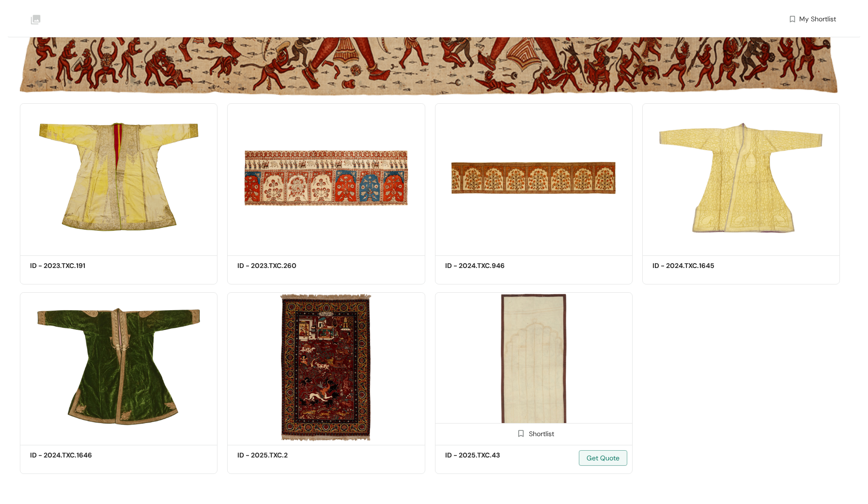  Describe the element at coordinates (694, 265) in the screenshot. I see `h5: ID - 2024.TXC.1645` at that location.